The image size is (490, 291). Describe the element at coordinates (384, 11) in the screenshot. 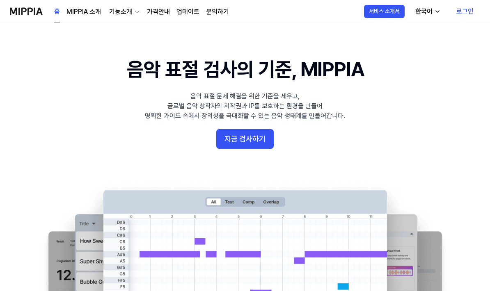

I see `a: 서비스 소개서` at that location.